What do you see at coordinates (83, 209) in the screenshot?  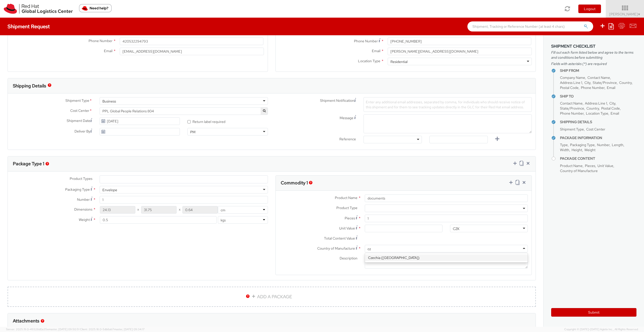 I see `span: Dimensions` at bounding box center [83, 209].